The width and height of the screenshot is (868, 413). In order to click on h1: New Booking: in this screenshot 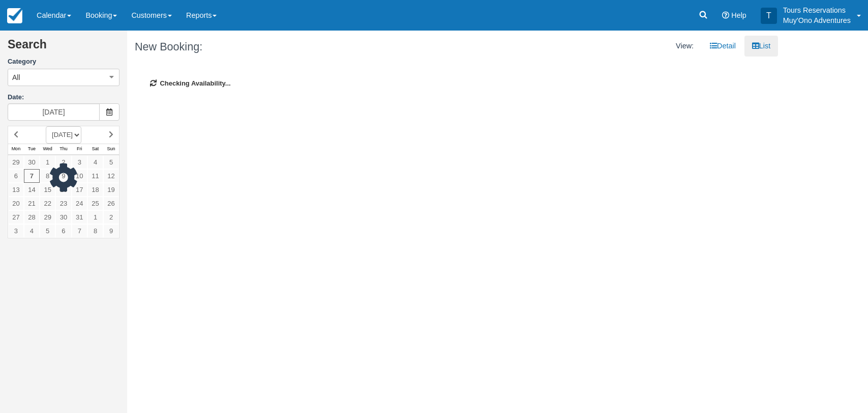, I will do `click(290, 47)`.